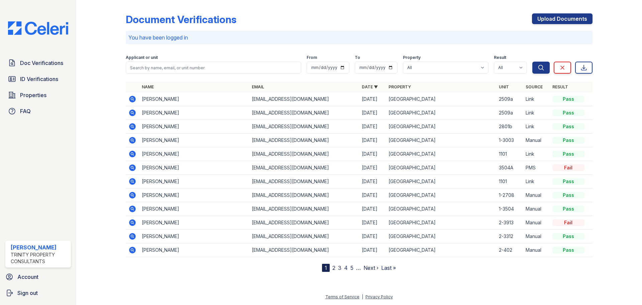 The height and width of the screenshot is (305, 642). I want to click on span: FAQ, so click(25, 111).